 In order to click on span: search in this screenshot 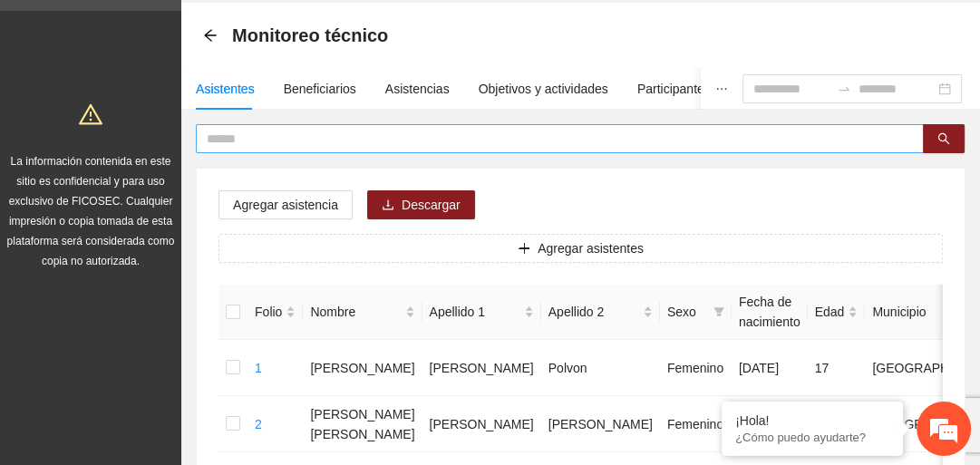, I will do `click(944, 139)`.